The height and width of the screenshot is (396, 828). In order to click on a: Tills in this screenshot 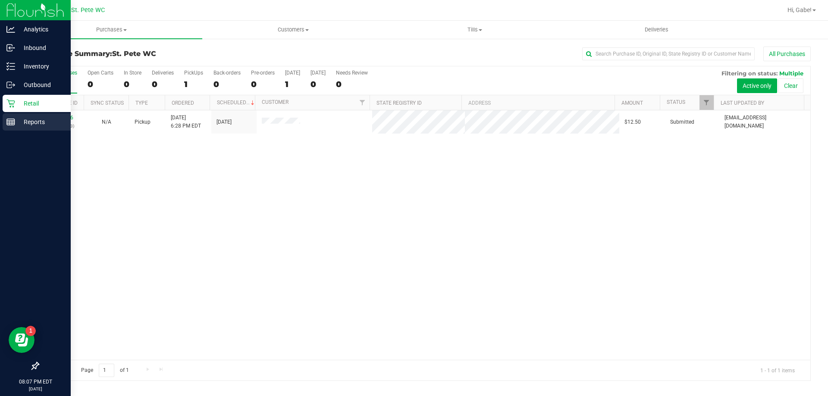, I will do `click(475, 30)`.